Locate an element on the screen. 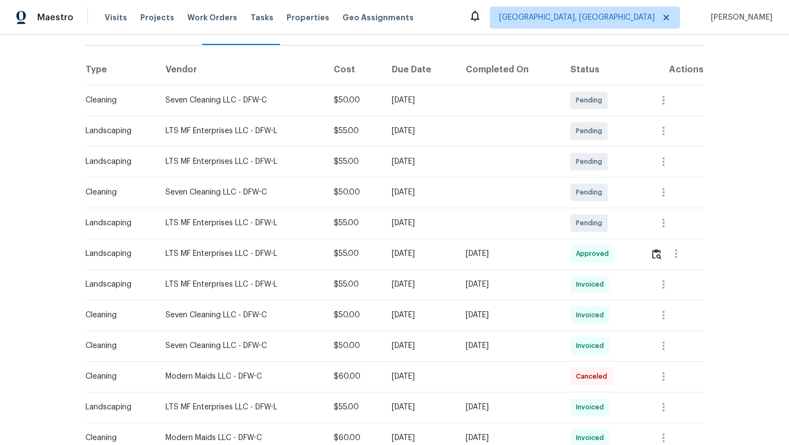 This screenshot has width=789, height=445. span: Properties is located at coordinates (308, 18).